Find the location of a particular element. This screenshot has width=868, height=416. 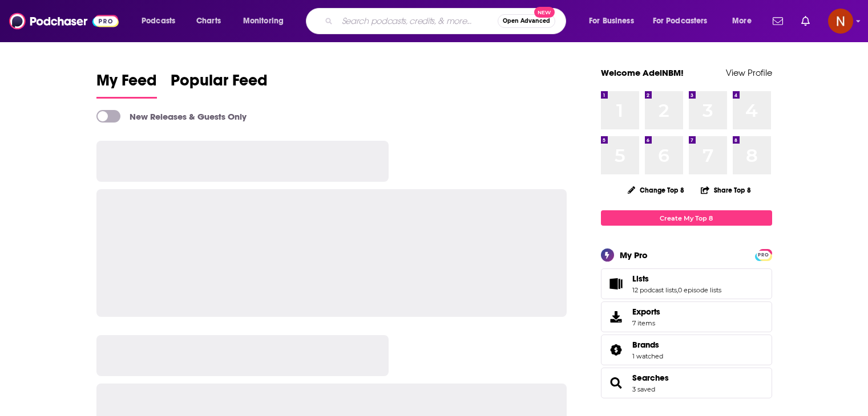

a: 0 episode lists is located at coordinates (700, 291).